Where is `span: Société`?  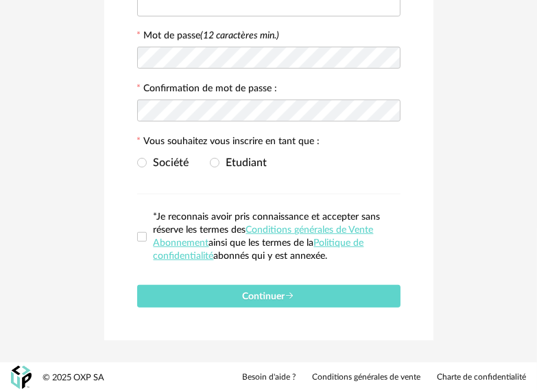 span: Société is located at coordinates (168, 162).